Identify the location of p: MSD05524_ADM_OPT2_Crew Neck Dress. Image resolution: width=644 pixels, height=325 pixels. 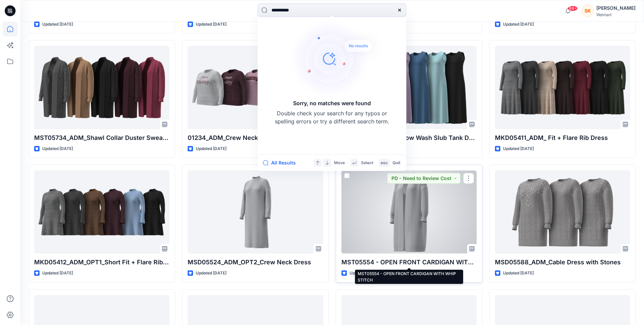
(255, 262).